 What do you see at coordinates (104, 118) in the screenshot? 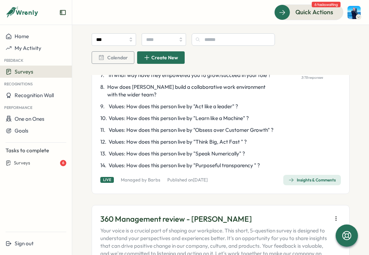
I see `span: 10 .` at bounding box center [104, 118].